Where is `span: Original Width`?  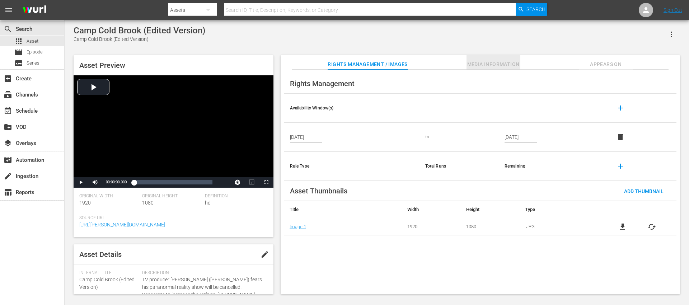
span: Original Width is located at coordinates (109, 196).